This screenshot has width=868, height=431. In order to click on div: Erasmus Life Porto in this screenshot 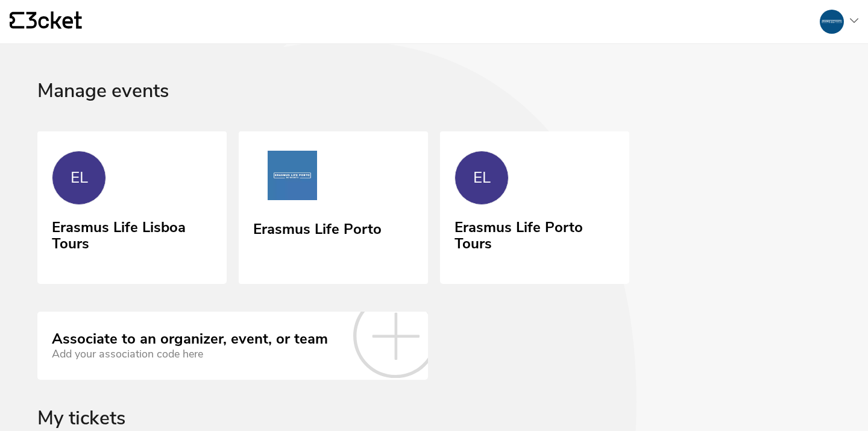, I will do `click(317, 228)`.